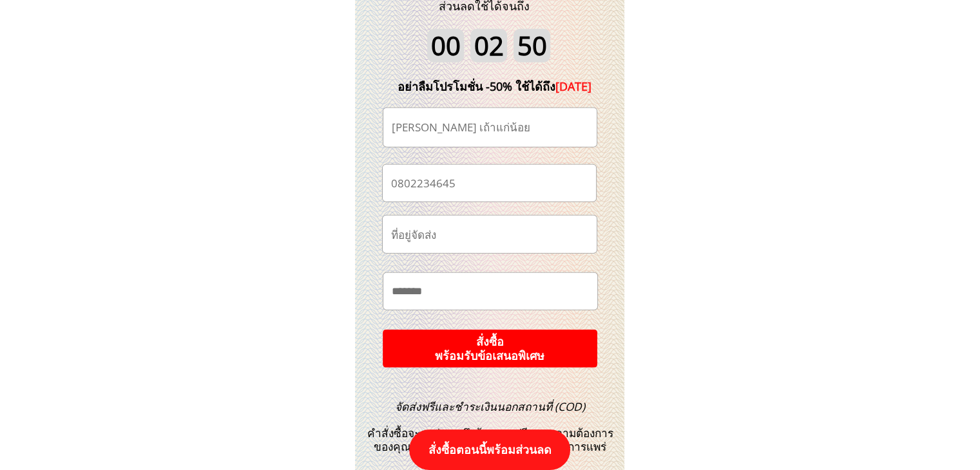 This screenshot has height=470, width=980. Describe the element at coordinates (490, 434) in the screenshot. I see `h3: คำสั่งซื้อจะถูกส่งตรงถึงบ้านคุณฟรีตามความต้องการของคุณในขณะที่ปิดมาตรฐานการป้องกันการแพร่ระบาด` at that location.